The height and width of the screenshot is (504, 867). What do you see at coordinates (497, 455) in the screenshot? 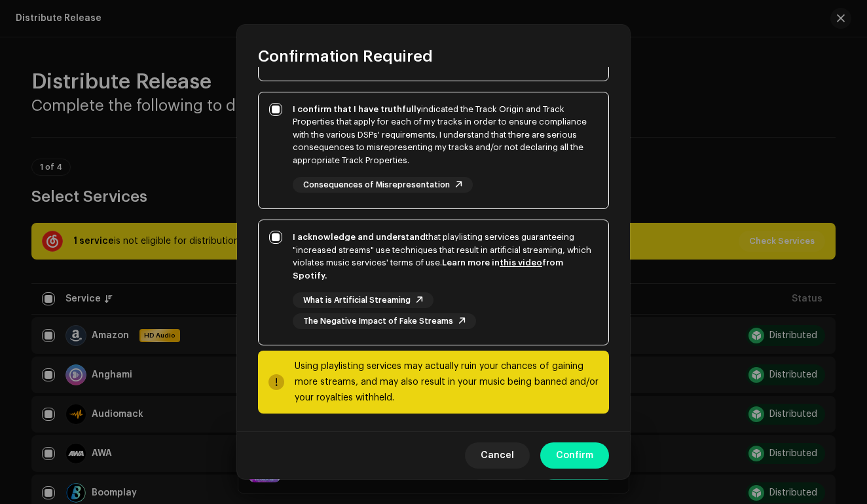
I see `button: Cancel` at bounding box center [497, 455].